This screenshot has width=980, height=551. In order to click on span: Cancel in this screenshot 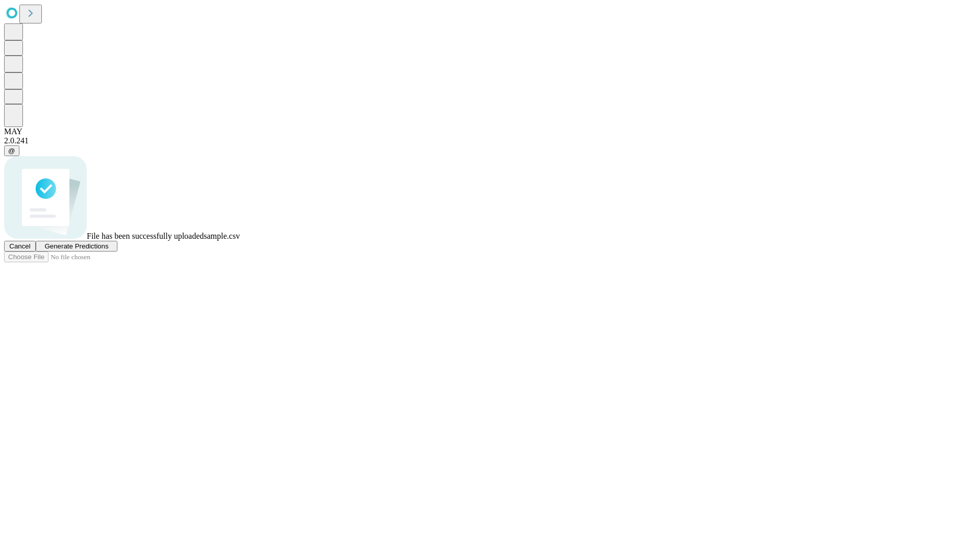, I will do `click(20, 246)`.